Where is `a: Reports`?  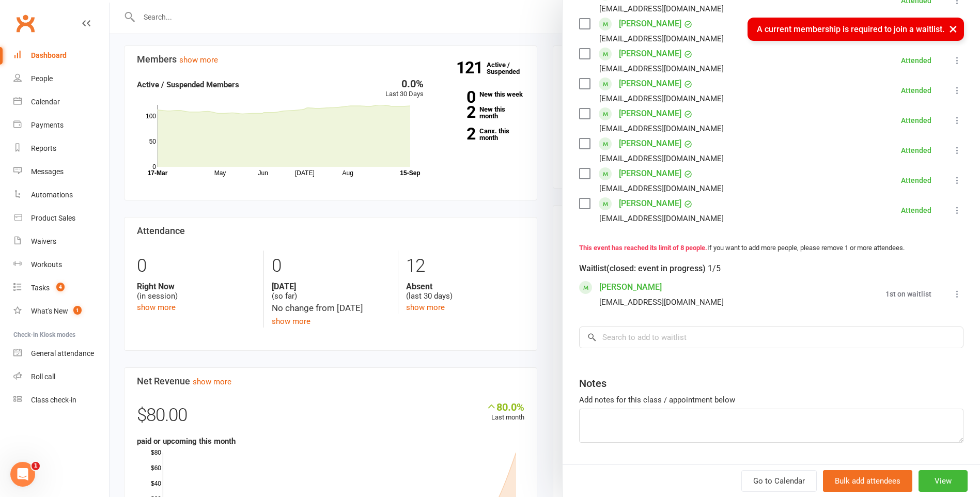
a: Reports is located at coordinates (61, 149).